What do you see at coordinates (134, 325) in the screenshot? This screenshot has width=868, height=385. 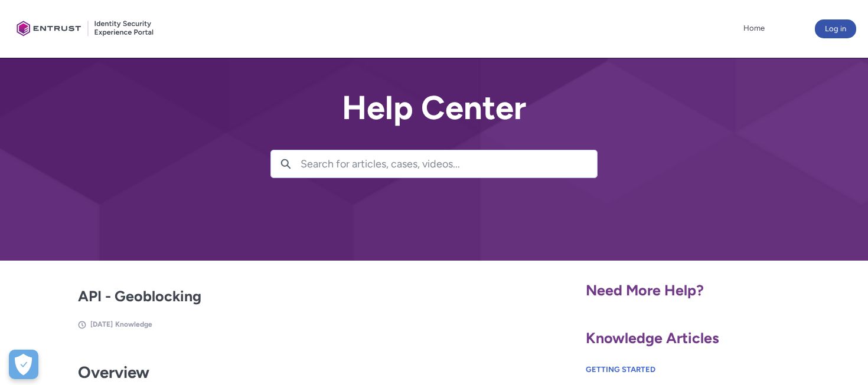 I see `li: Knowledge` at bounding box center [134, 325].